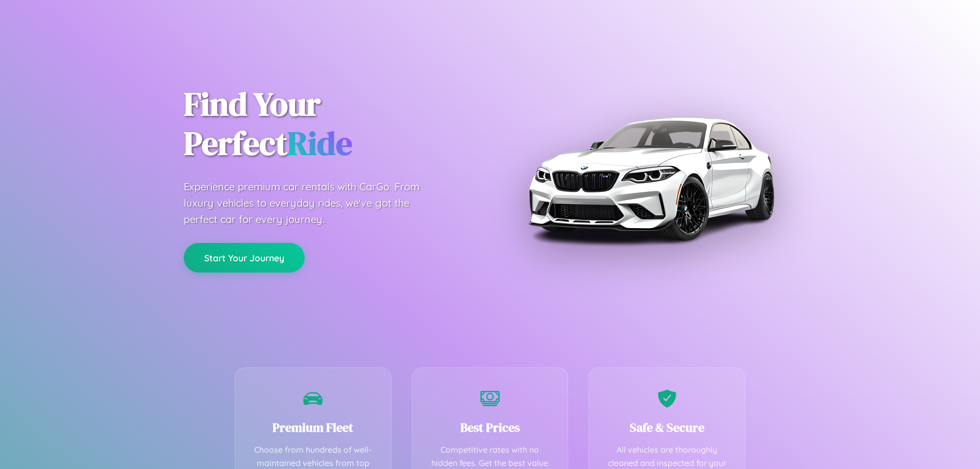  What do you see at coordinates (490, 428) in the screenshot?
I see `h3: Best Prices` at bounding box center [490, 428].